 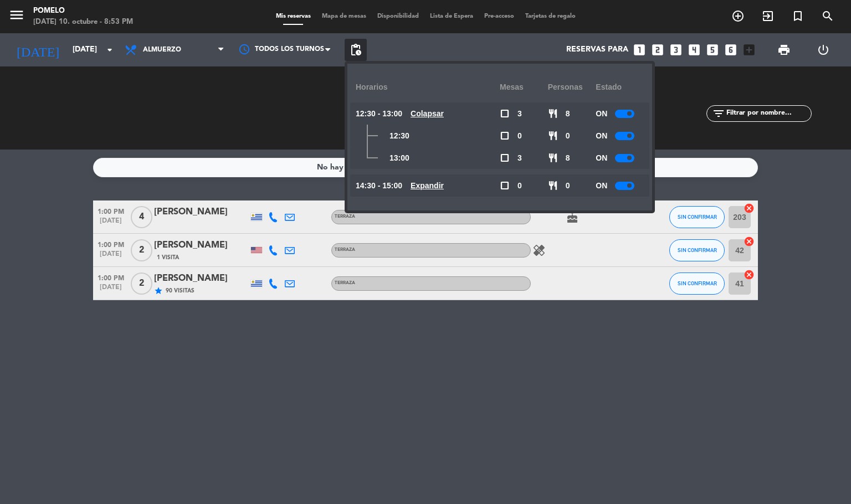 What do you see at coordinates (293, 16) in the screenshot?
I see `span: Mis reservas` at bounding box center [293, 16].